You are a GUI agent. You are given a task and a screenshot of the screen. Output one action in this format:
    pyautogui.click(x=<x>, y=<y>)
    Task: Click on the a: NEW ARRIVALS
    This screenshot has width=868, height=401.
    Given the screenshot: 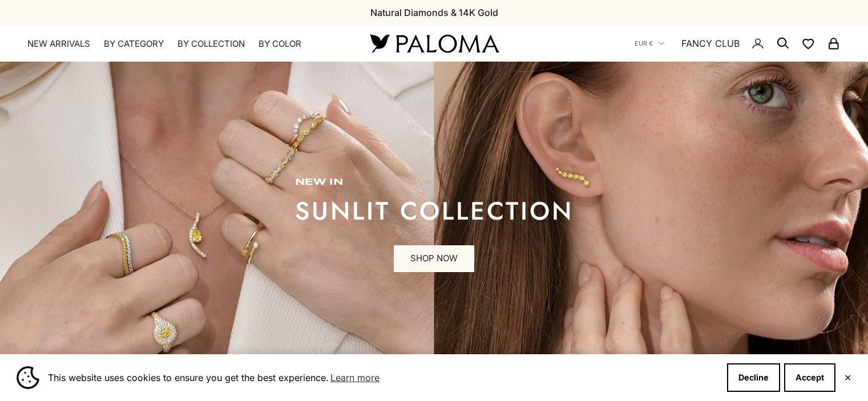 What is the action you would take?
    pyautogui.click(x=59, y=44)
    